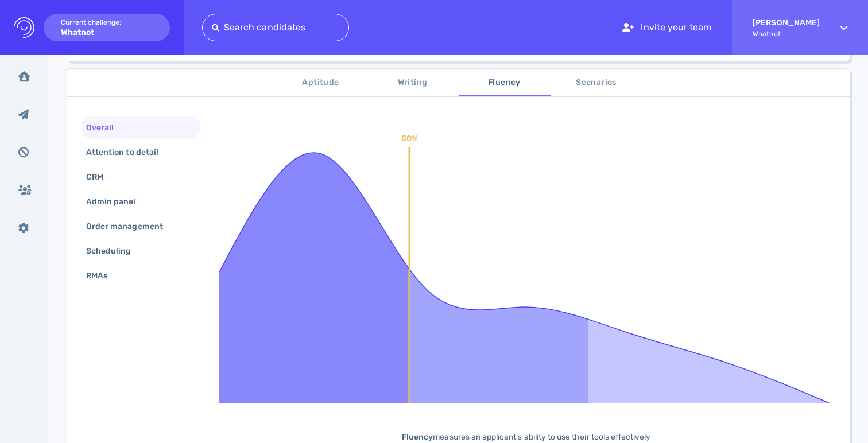 The image size is (868, 443). What do you see at coordinates (597, 83) in the screenshot?
I see `span: Scenarios` at bounding box center [597, 83].